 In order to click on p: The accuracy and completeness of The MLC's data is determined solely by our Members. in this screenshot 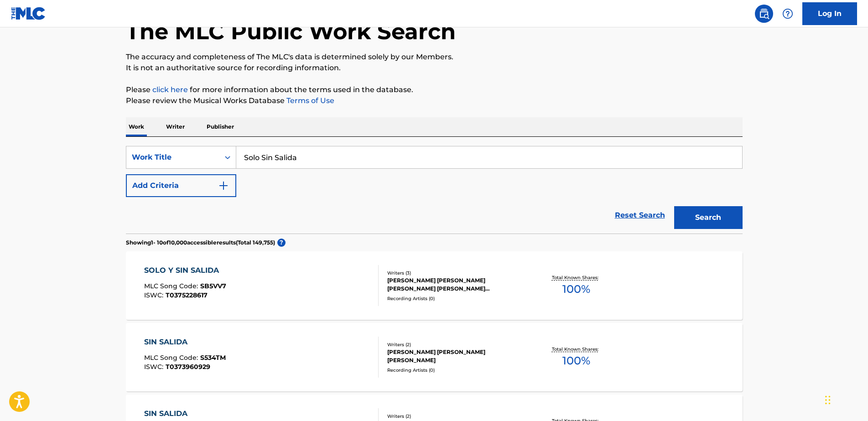, I will do `click(434, 57)`.